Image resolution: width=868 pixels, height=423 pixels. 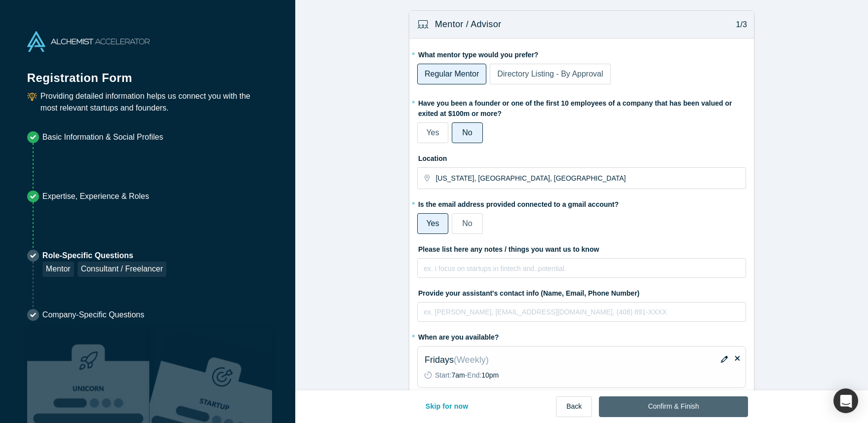 What do you see at coordinates (471, 360) in the screenshot?
I see `span: ( Weekly )` at bounding box center [471, 360].